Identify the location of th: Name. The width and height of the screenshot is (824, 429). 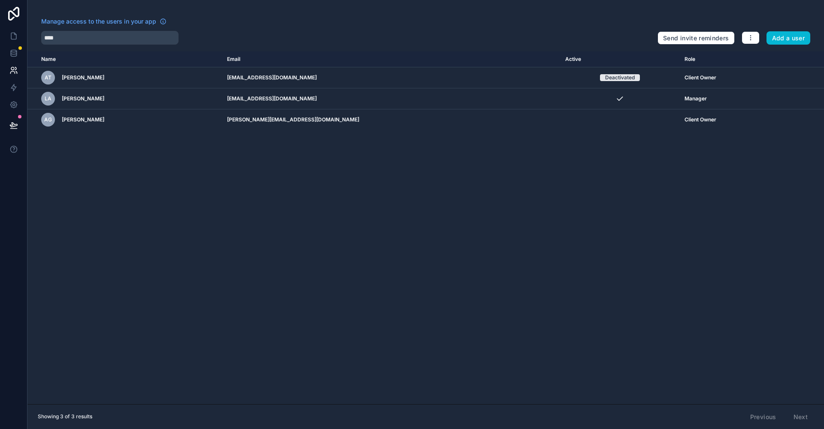
(125, 59).